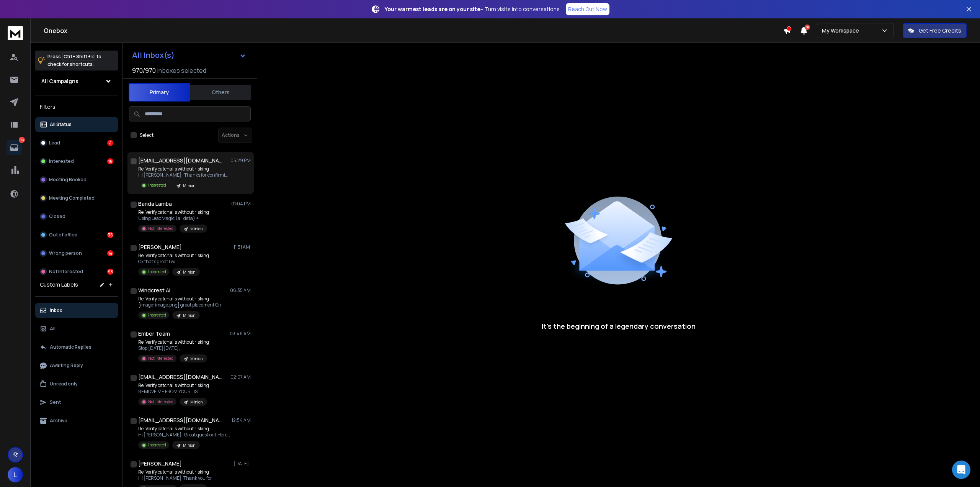  What do you see at coordinates (111, 161) in the screenshot?
I see `div: 16` at bounding box center [111, 161].